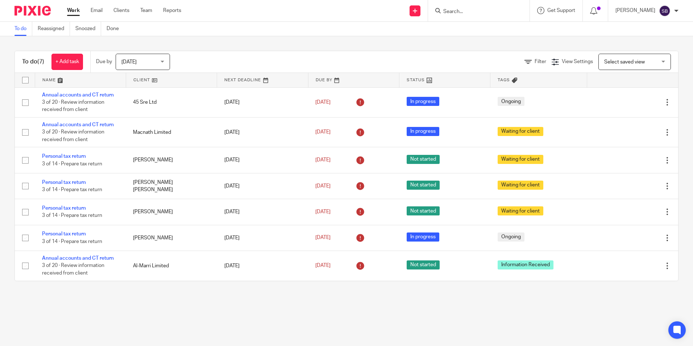  Describe the element at coordinates (665, 11) in the screenshot. I see `img: svg%3E` at that location.